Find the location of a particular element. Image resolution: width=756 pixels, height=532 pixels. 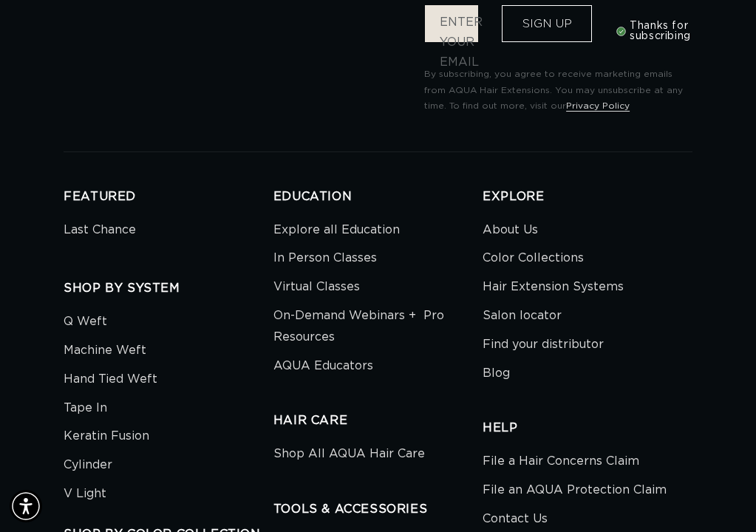

a: AQUA Educators is located at coordinates (323, 365).